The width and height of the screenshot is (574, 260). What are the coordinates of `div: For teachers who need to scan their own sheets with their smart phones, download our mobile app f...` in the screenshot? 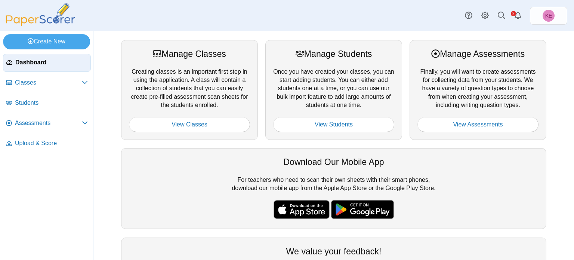 It's located at (333, 188).